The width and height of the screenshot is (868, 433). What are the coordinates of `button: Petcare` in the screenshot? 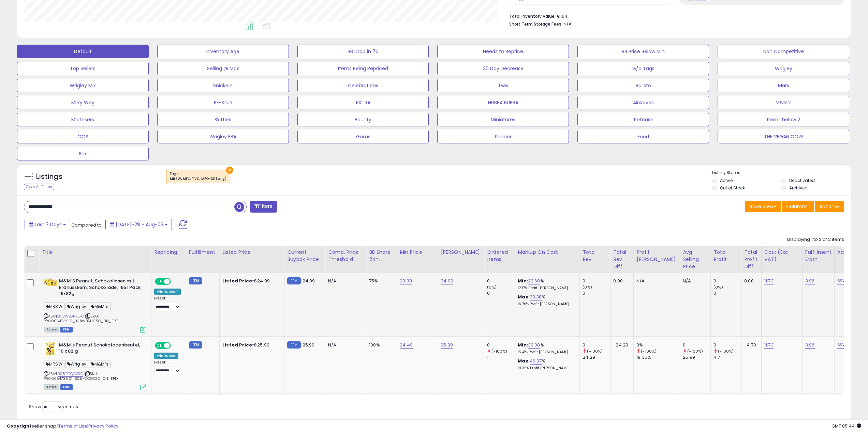 It's located at (643, 120).